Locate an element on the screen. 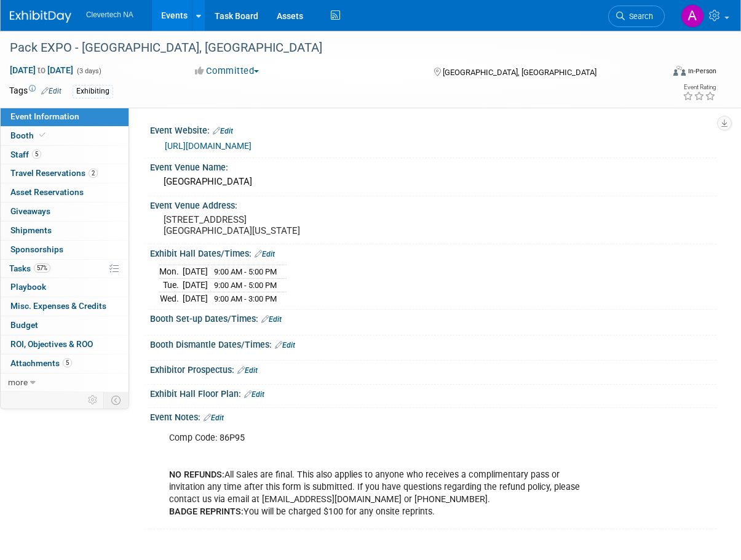 This screenshot has height=560, width=741. span: Asset Reservations is located at coordinates (47, 192).